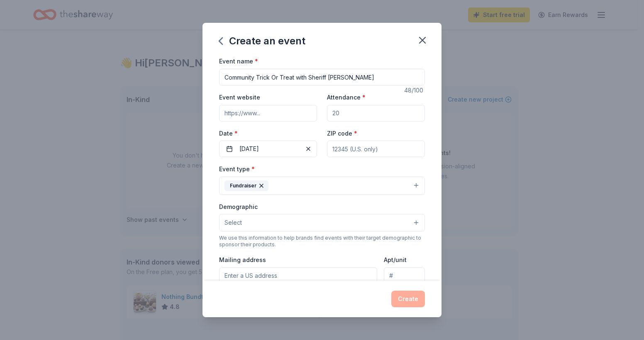 This screenshot has width=644, height=340. What do you see at coordinates (376, 149) in the screenshot?
I see `input: 12345 (U.S. only)` at bounding box center [376, 149].